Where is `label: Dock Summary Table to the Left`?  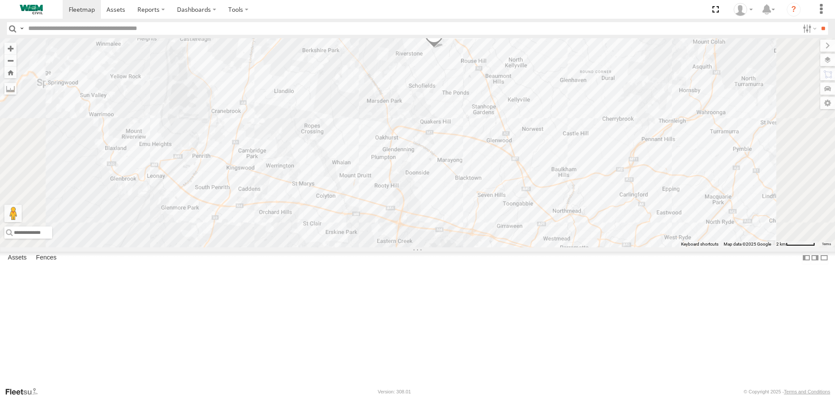 label: Dock Summary Table to the Left is located at coordinates (807, 258).